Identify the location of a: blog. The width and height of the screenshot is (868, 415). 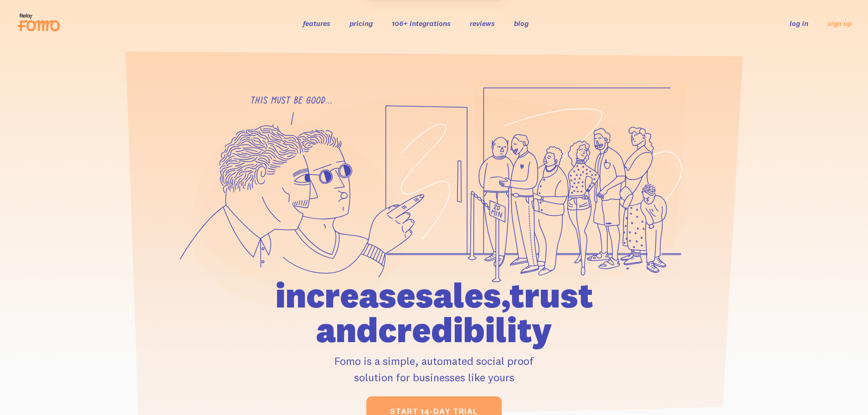
(521, 23).